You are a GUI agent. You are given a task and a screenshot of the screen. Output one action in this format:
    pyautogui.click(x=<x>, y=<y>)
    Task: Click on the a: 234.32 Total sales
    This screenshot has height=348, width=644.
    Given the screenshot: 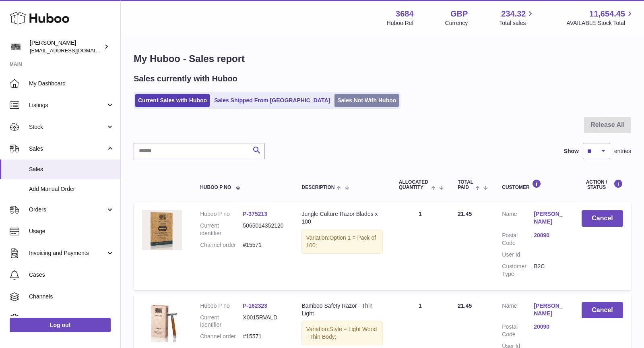 What is the action you would take?
    pyautogui.click(x=517, y=18)
    